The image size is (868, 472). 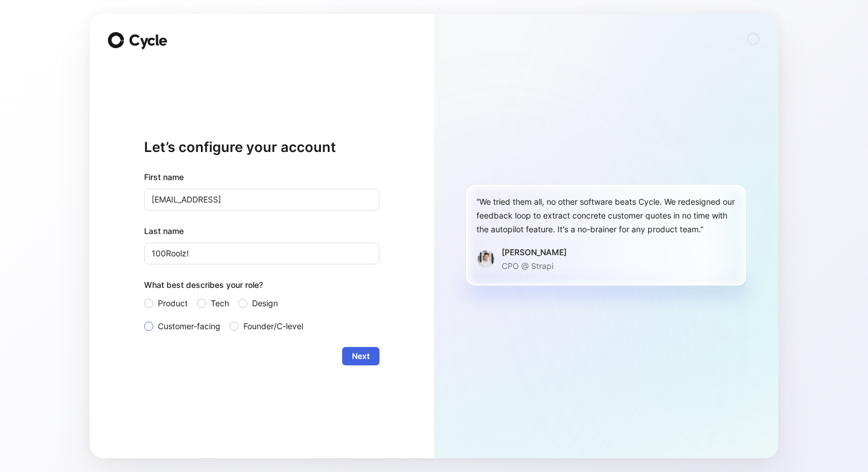 What do you see at coordinates (262, 177) in the screenshot?
I see `div: First name` at bounding box center [262, 177].